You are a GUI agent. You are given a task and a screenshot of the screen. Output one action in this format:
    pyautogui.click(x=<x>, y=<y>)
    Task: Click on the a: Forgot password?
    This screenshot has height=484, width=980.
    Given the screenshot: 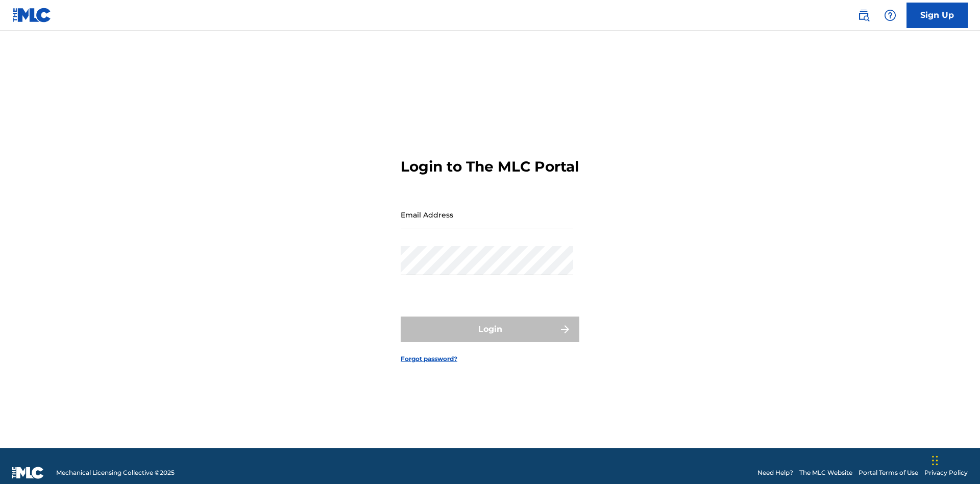 What is the action you would take?
    pyautogui.click(x=428, y=358)
    